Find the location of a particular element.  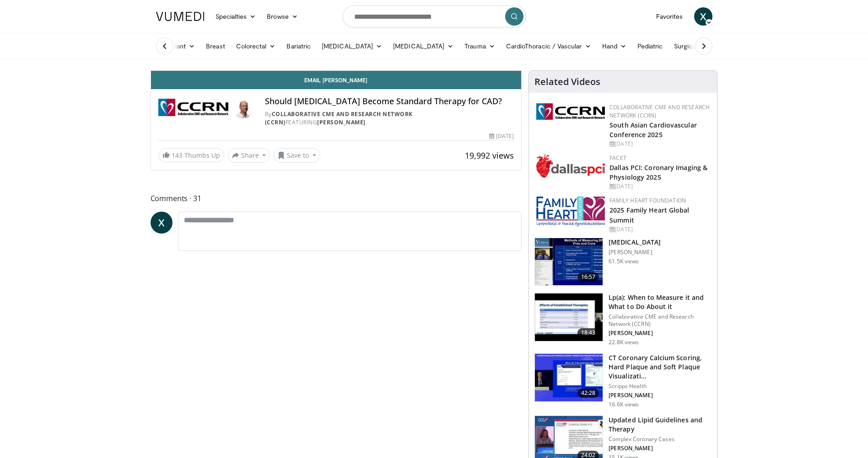

a: Bariatric is located at coordinates (298, 46).